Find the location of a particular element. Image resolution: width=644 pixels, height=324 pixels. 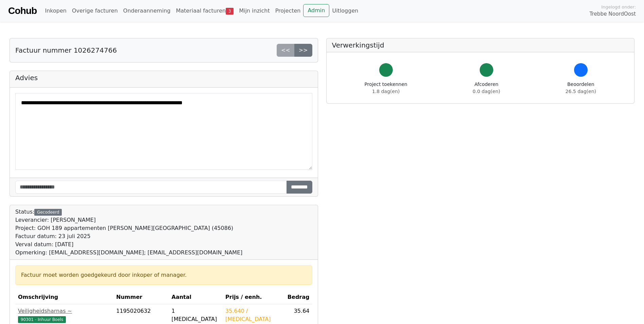

div: Beoordelen is located at coordinates (581, 88).